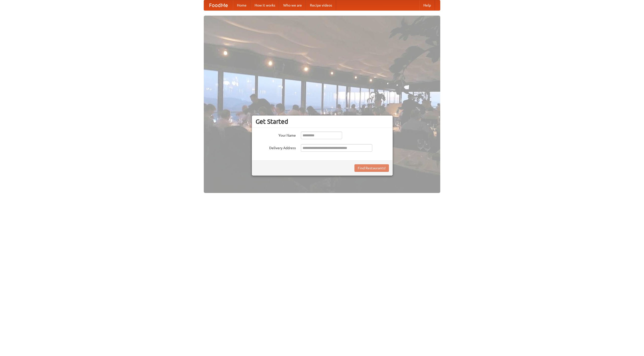 The height and width of the screenshot is (356, 644). What do you see at coordinates (293, 5) in the screenshot?
I see `a: Who we are` at bounding box center [293, 5].